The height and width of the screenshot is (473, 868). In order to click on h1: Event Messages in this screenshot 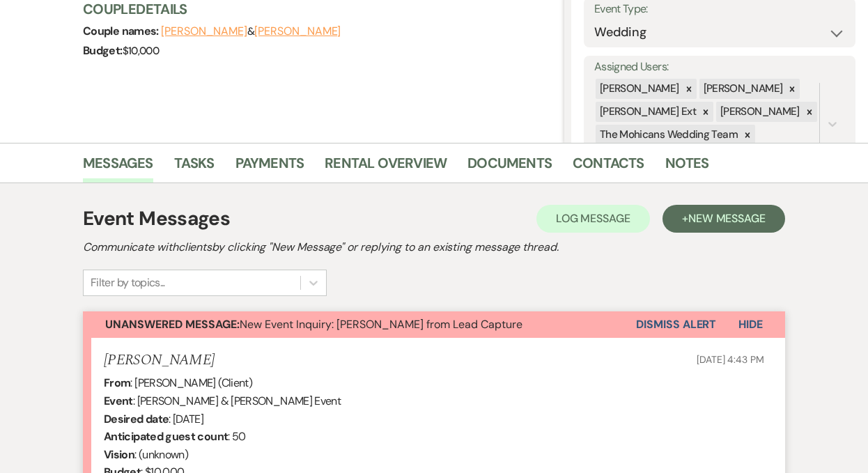, I will do `click(156, 218)`.